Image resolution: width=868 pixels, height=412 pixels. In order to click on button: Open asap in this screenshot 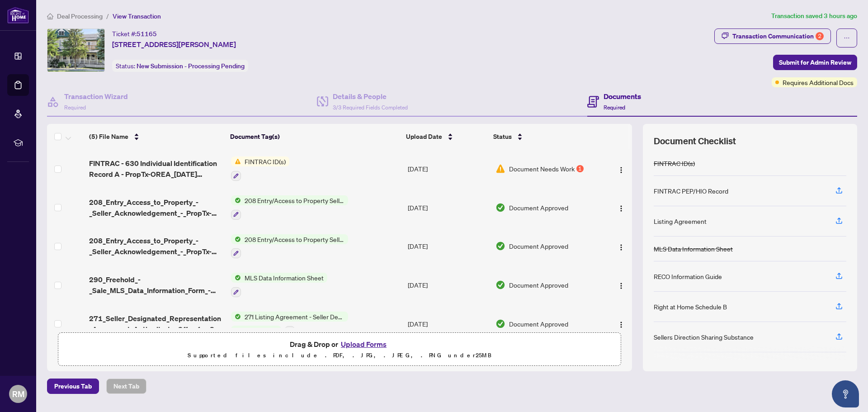, I will do `click(845, 394)`.